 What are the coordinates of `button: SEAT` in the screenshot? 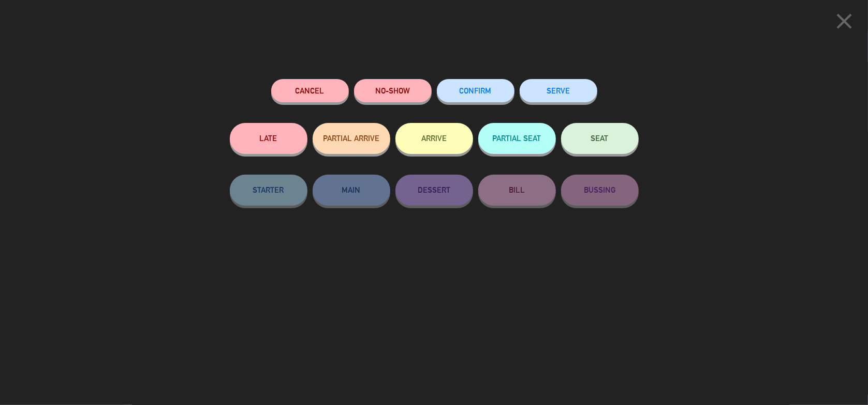 It's located at (600, 139).